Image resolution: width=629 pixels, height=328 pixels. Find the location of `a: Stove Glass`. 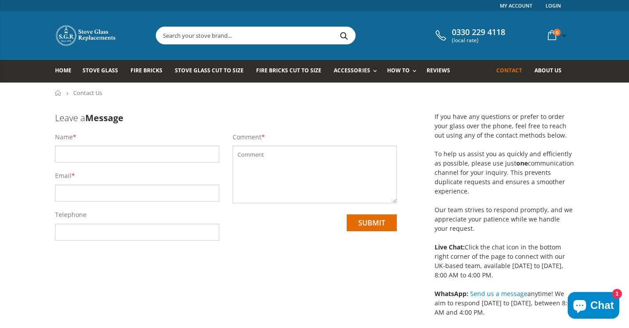

a: Stove Glass is located at coordinates (103, 71).